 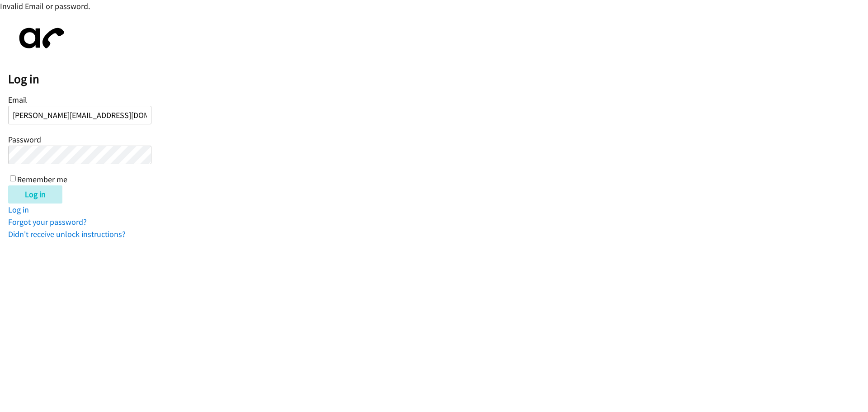 I want to click on a: Didn't receive unlock instructions?, so click(x=67, y=234).